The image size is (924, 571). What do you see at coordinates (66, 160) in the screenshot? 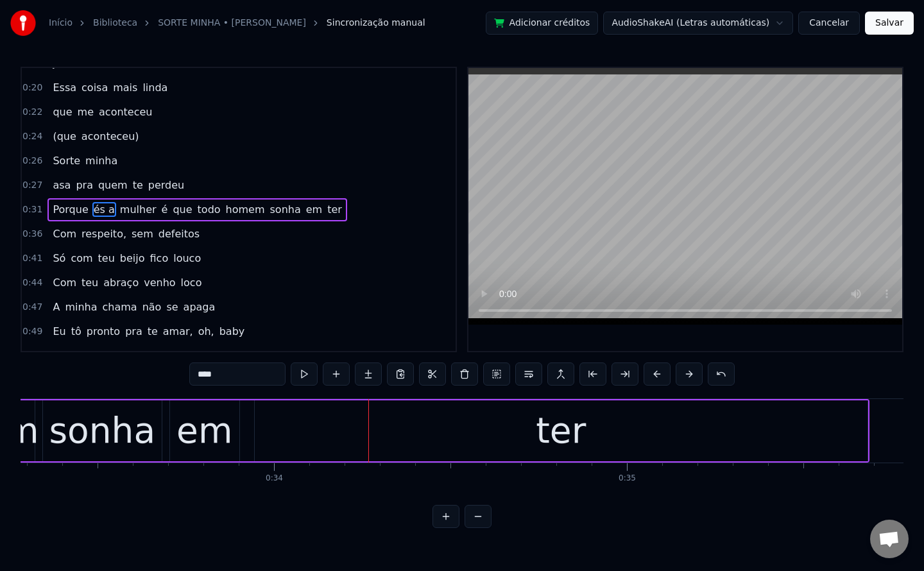
I see `span: Sorte` at bounding box center [66, 160].